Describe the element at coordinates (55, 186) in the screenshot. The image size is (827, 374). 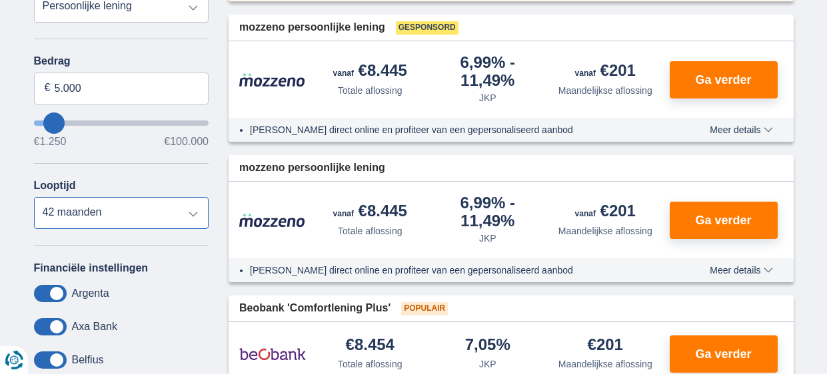
I see `label: Looptijd` at that location.